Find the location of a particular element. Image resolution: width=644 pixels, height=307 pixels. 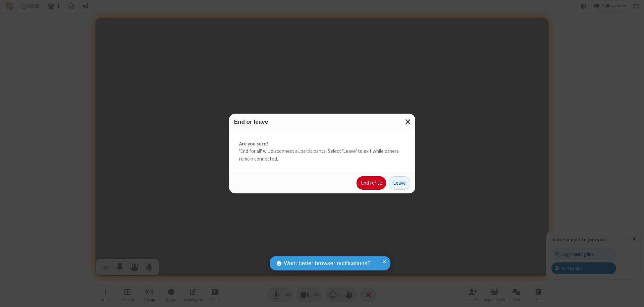

h3: End or leave is located at coordinates (322, 121).